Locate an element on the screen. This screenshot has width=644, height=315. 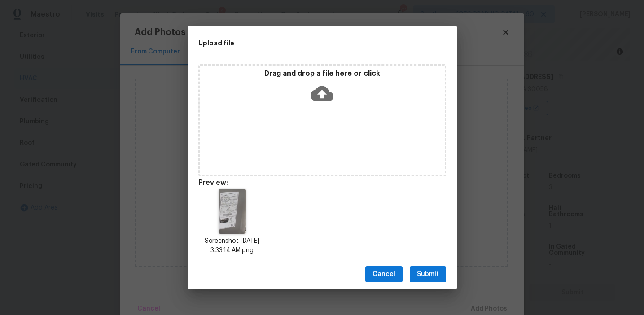
p: Drag and drop a file here or click is located at coordinates (322, 74).